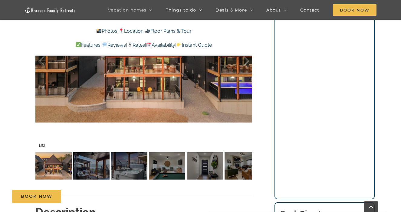 The height and width of the screenshot is (212, 401). I want to click on span: Vacation homes, so click(127, 10).